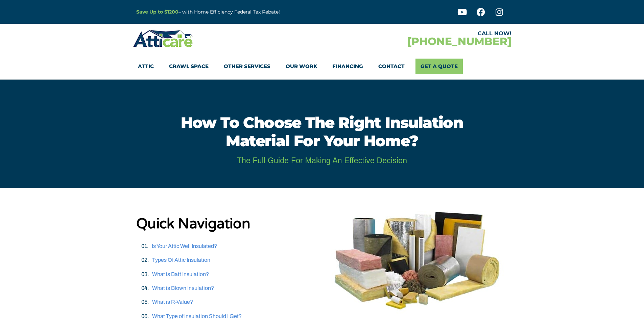 The image size is (644, 320). I want to click on a: Crawl Space, so click(189, 66).